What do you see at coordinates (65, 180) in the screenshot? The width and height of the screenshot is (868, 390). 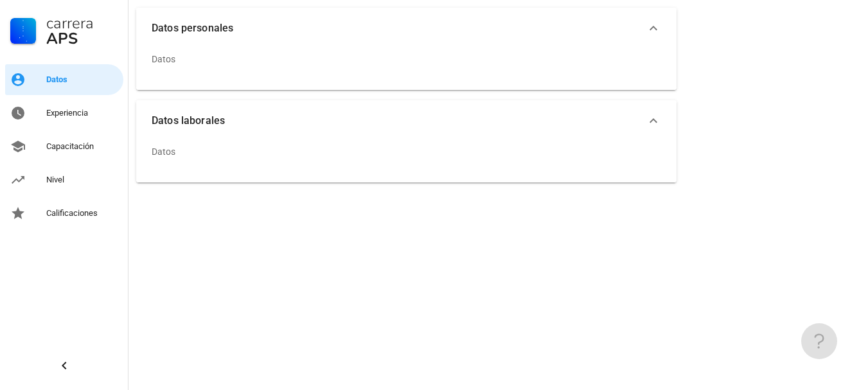 I see `a: Nivel` at bounding box center [65, 180].